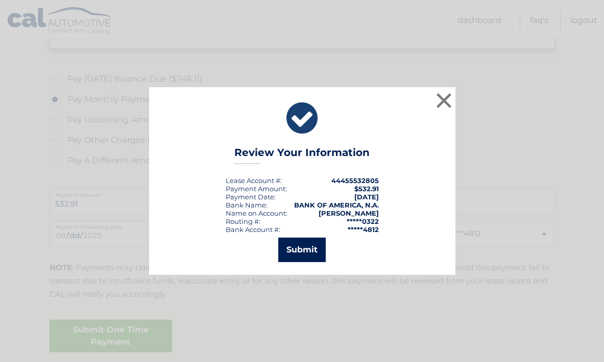  Describe the element at coordinates (246, 205) in the screenshot. I see `div: Bank Name:` at that location.